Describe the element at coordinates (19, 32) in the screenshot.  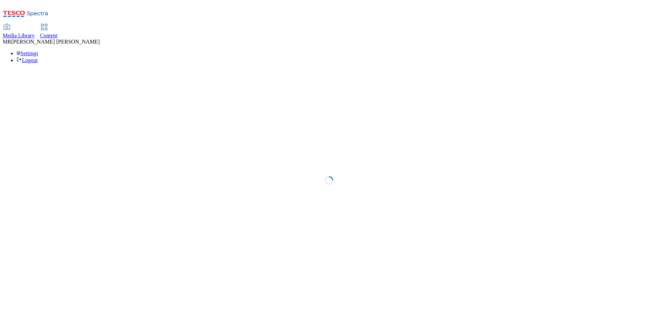
I see `a: Media Library` at that location.